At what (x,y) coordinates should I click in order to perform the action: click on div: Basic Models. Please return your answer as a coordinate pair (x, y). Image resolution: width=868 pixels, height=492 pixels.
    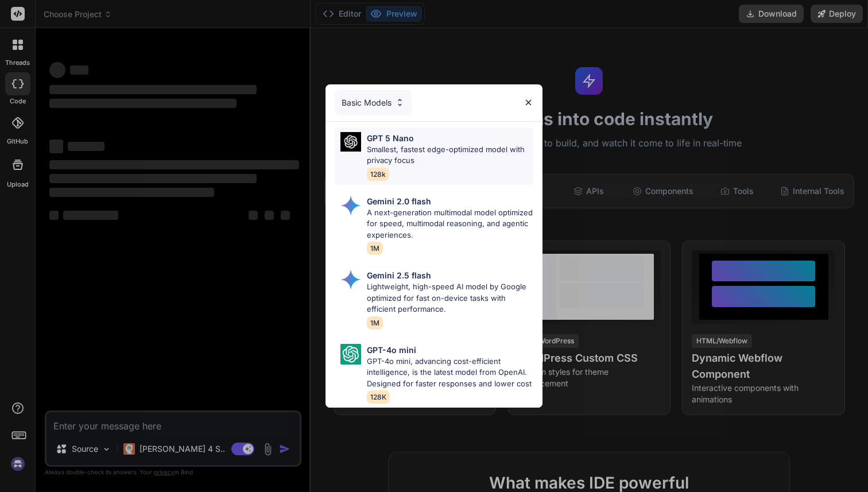
    Looking at the image, I should click on (373, 103).